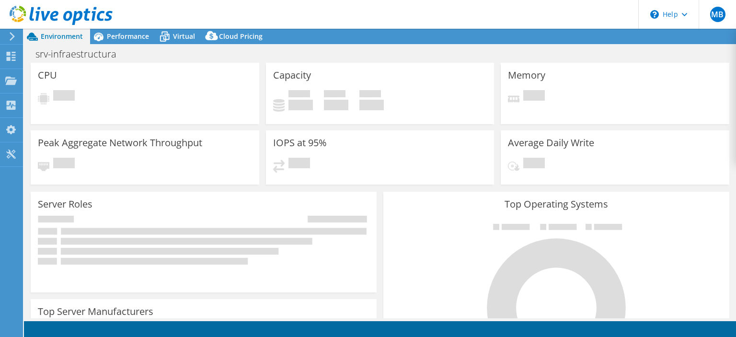 The width and height of the screenshot is (736, 337). I want to click on h3: Capacity, so click(292, 75).